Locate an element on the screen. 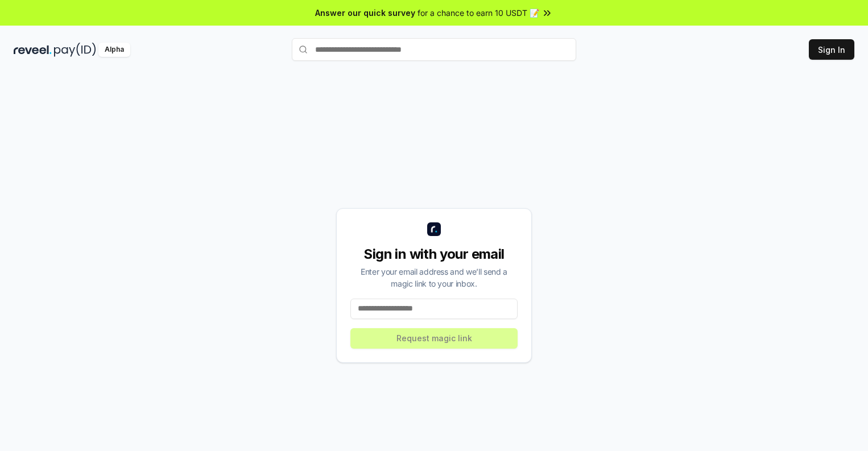  img: pay_id is located at coordinates (75, 49).